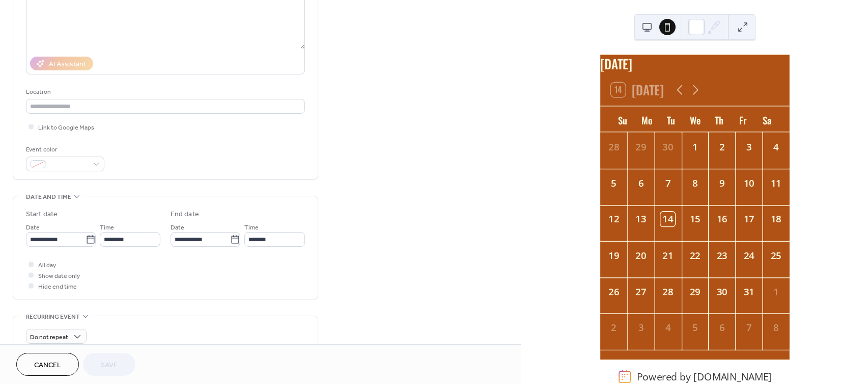  I want to click on div: 26, so click(614, 292).